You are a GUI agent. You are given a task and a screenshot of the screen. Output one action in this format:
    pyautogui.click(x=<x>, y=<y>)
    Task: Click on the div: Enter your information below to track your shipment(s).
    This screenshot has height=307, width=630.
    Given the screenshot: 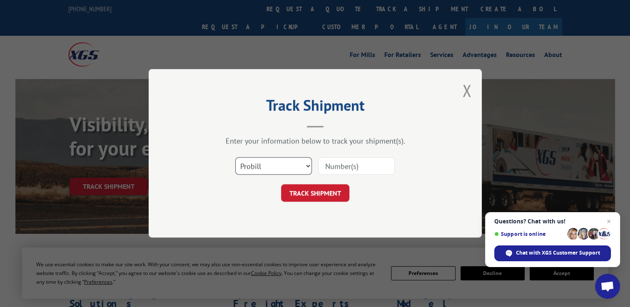 What is the action you would take?
    pyautogui.click(x=315, y=141)
    